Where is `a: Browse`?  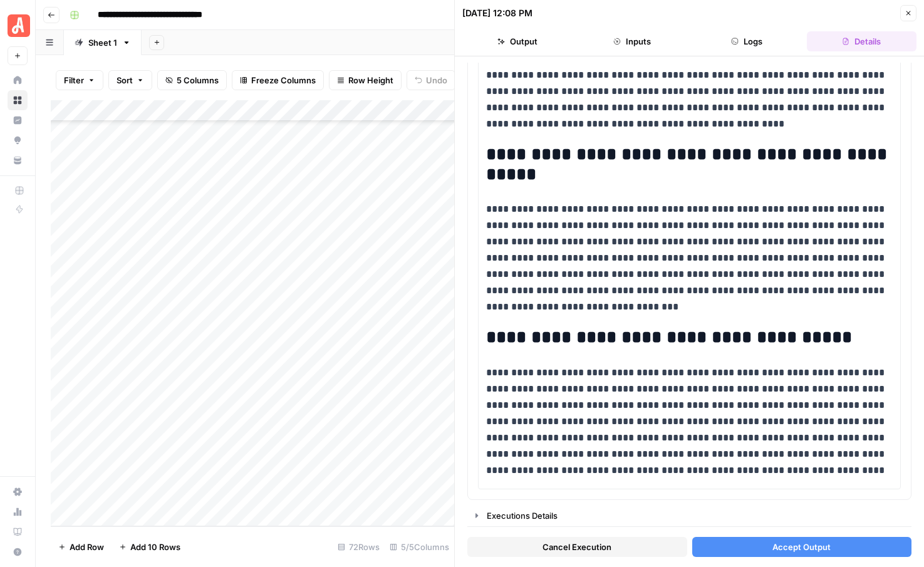 a: Browse is located at coordinates (17, 100).